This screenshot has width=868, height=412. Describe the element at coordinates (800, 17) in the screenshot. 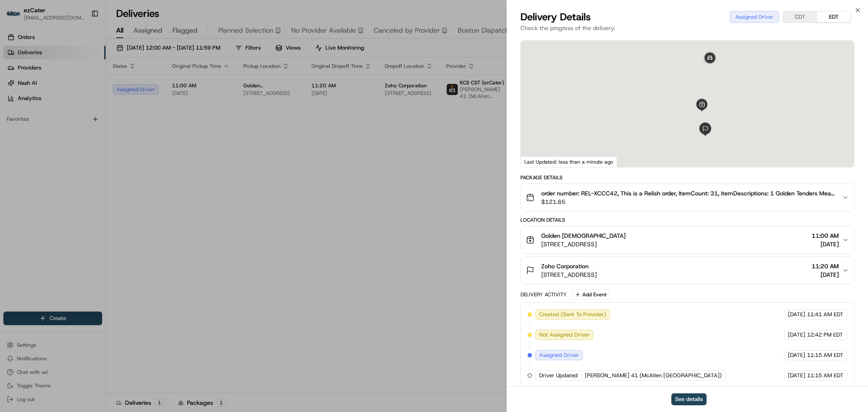

I see `button: CDT` at that location.